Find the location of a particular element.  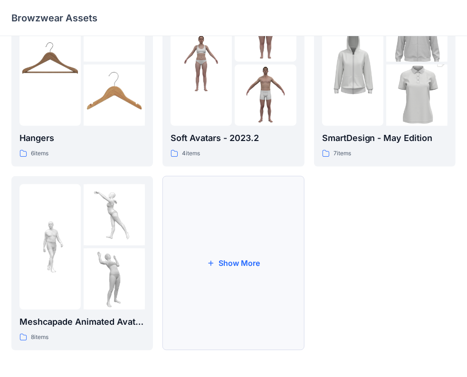

p: Hangers is located at coordinates (82, 138).